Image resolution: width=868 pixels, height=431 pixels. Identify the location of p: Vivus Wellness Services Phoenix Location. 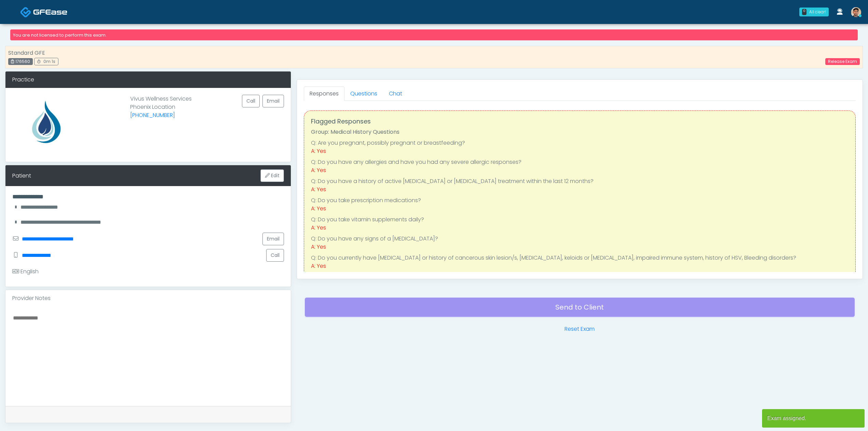
(161, 122).